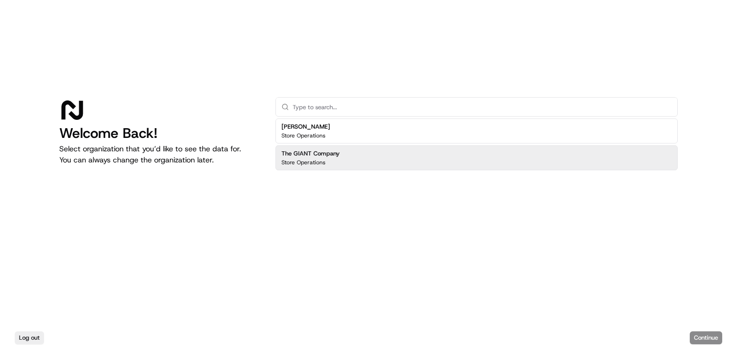 The image size is (737, 348). Describe the element at coordinates (476, 144) in the screenshot. I see `div: Suggestions` at that location.